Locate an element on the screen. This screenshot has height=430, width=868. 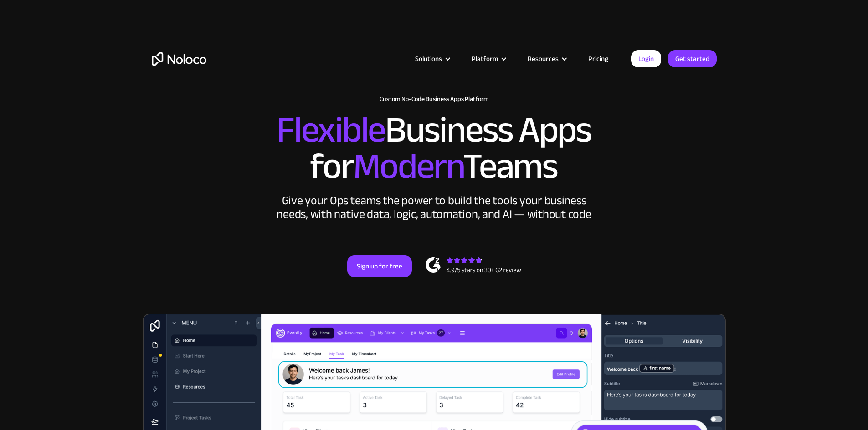
a: home is located at coordinates (179, 59).